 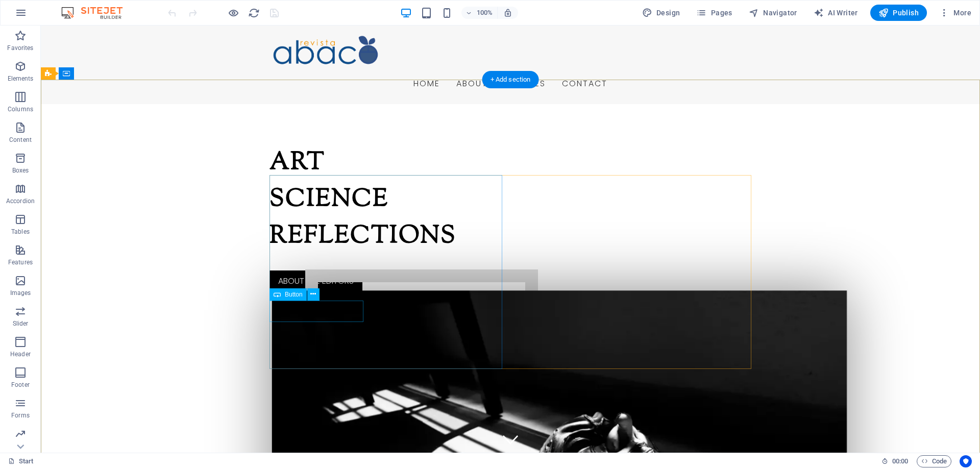 I want to click on span: More, so click(x=955, y=13).